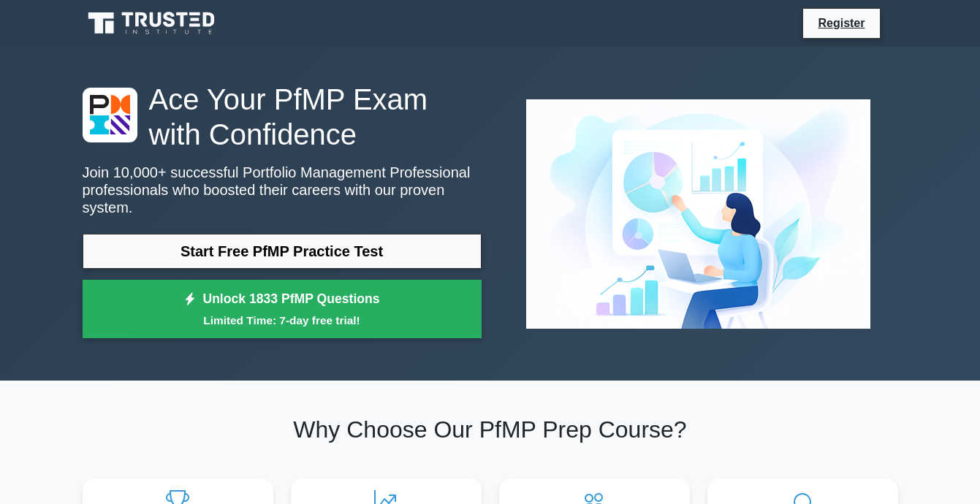 The image size is (980, 504). Describe the element at coordinates (282, 321) in the screenshot. I see `small: Limited Time: 7-day free trial!` at that location.